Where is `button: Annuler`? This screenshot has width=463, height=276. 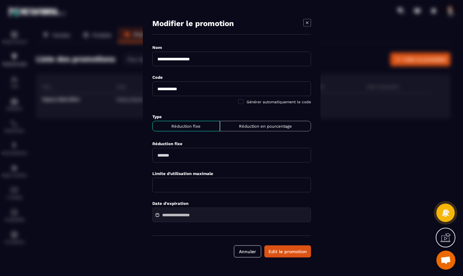
button: Annuler is located at coordinates (248, 251).